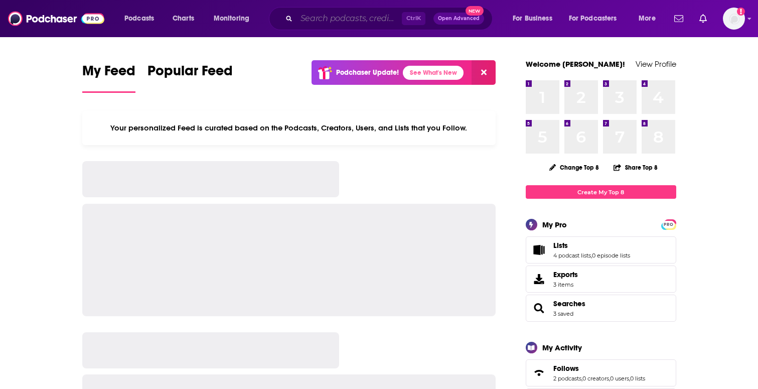 This screenshot has width=758, height=389. I want to click on div: Search podcasts, credits, & more..., so click(390, 19).